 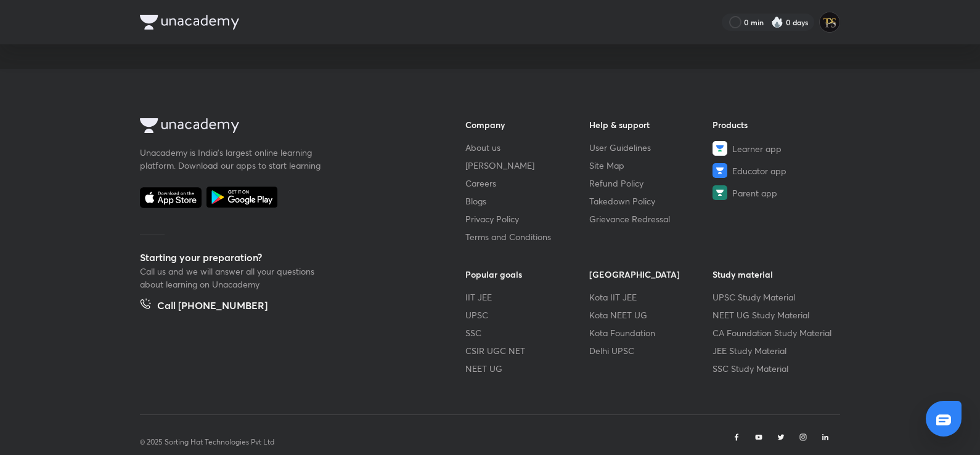 What do you see at coordinates (527, 369) in the screenshot?
I see `a: NEET UG` at bounding box center [527, 369].